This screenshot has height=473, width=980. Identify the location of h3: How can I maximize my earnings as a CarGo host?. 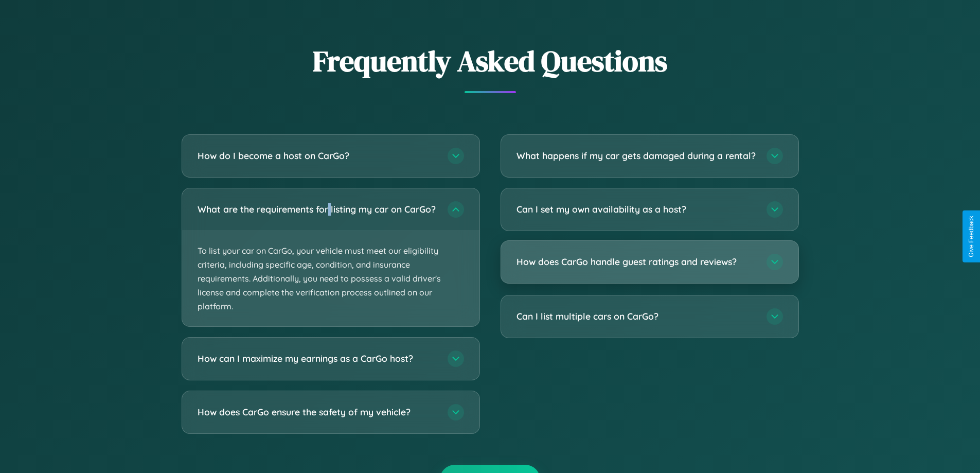
(317, 359).